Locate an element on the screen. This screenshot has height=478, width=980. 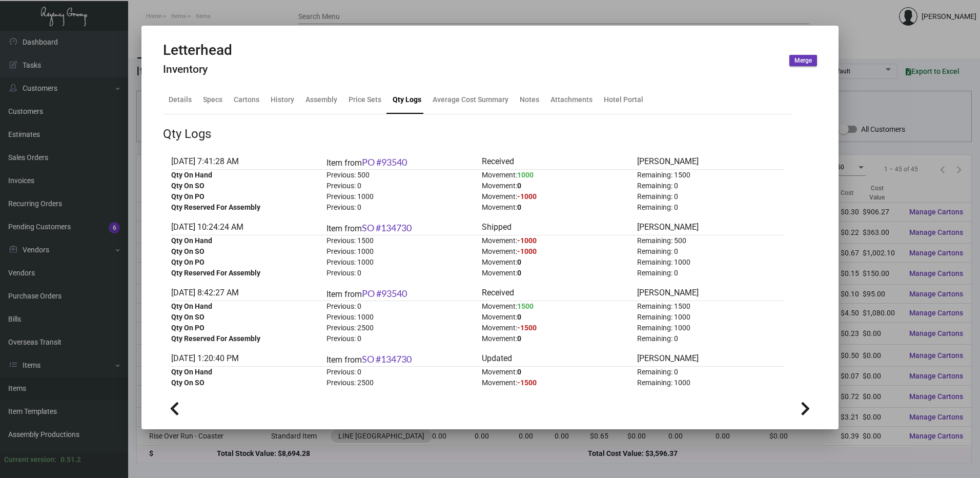
div: Average Cost Summary is located at coordinates (470, 100).